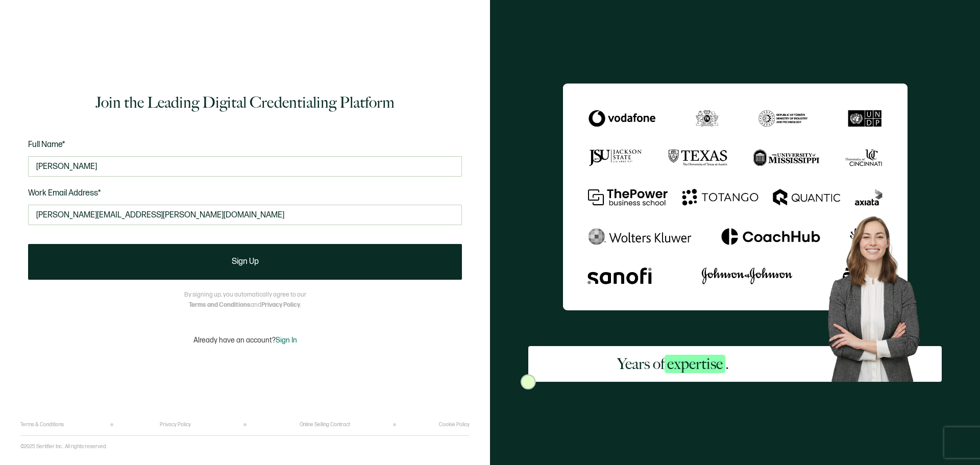 This screenshot has width=980, height=465. What do you see at coordinates (64, 447) in the screenshot?
I see `p: ©2025 Sertifier Inc.. All rights reserved.` at bounding box center [64, 447].